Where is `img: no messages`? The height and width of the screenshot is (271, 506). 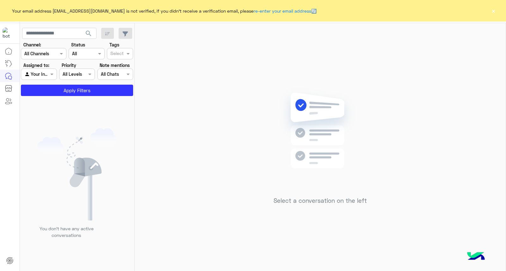 img: no messages is located at coordinates (320, 140).